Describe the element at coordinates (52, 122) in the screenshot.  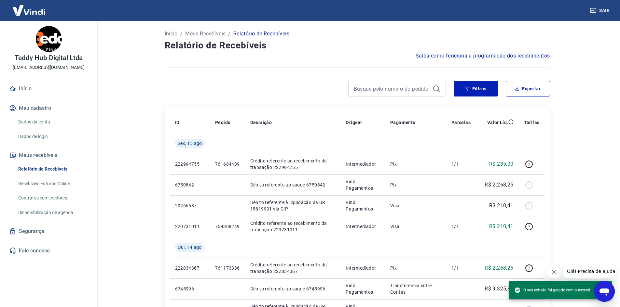
I see `a: Dados da conta` at that location.